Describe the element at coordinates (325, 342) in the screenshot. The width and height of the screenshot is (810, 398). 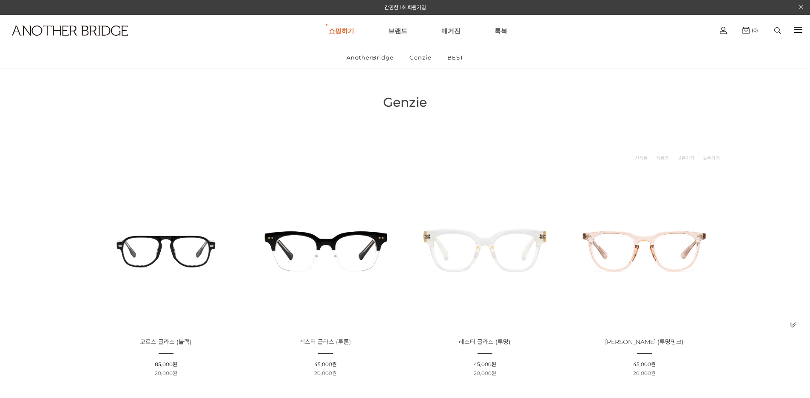
I see `a: 레스터 글라스 (투톤)` at that location.